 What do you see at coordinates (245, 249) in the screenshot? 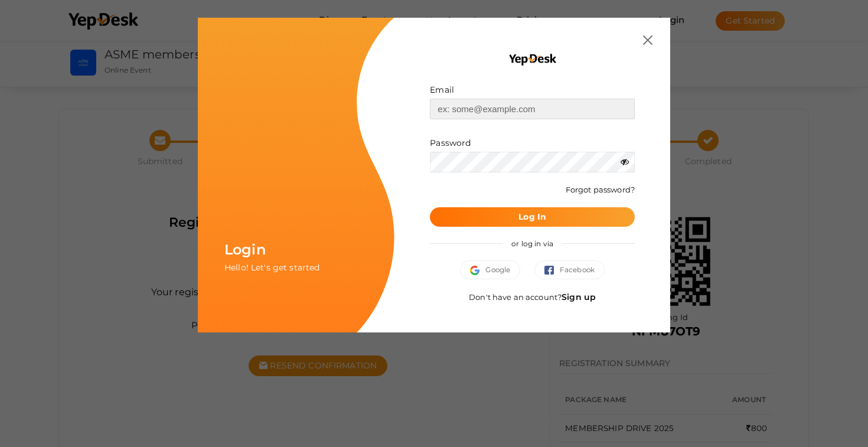
I see `span: Login` at bounding box center [245, 249].